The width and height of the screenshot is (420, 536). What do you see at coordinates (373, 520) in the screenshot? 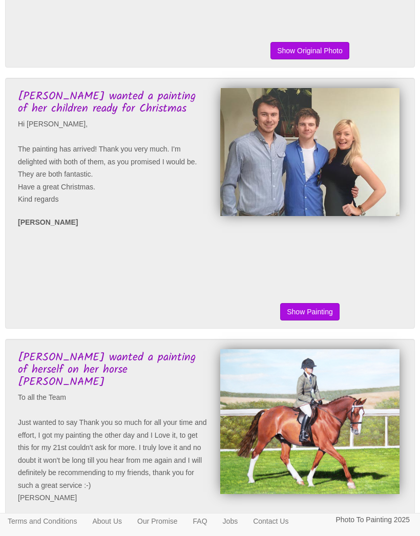
I see `p: Photo To Painting 2025` at bounding box center [373, 520].